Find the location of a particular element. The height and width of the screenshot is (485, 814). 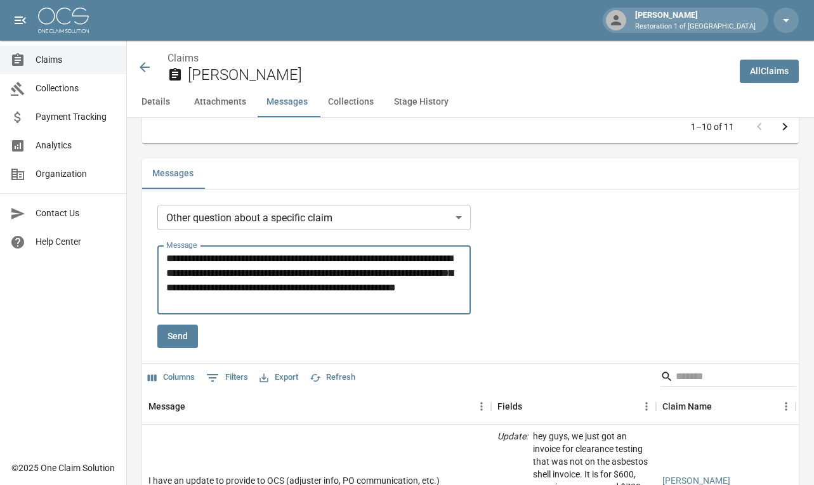

button: Send is located at coordinates (178, 336).